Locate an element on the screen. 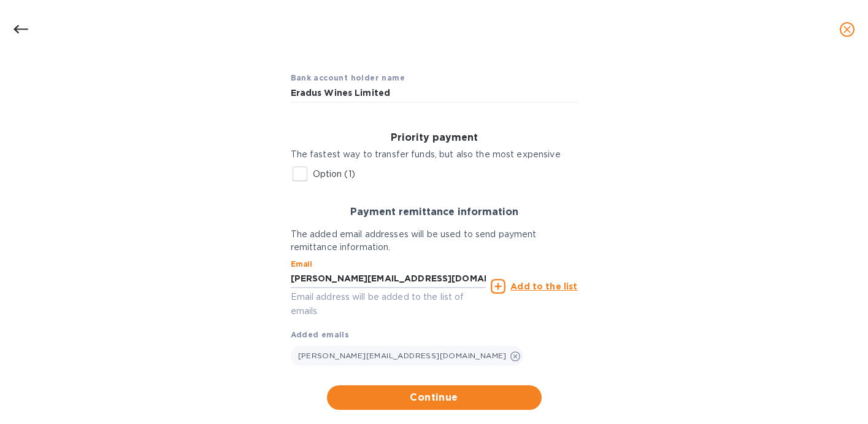 The image size is (868, 424). input: Enter email is located at coordinates (388, 279).